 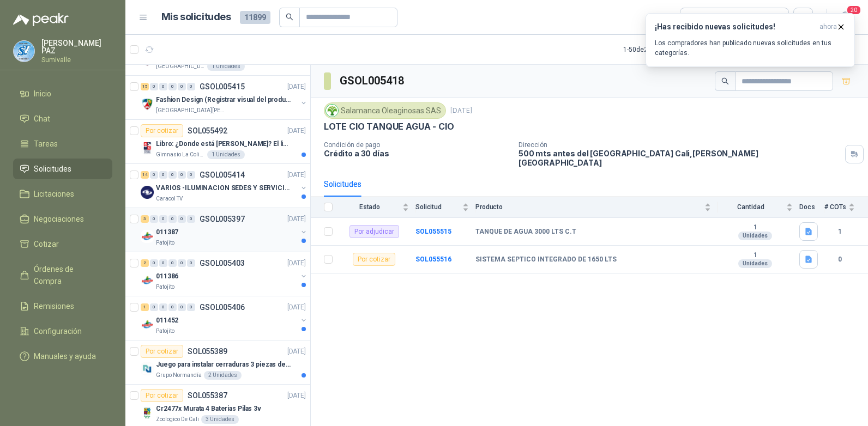 I want to click on span: Producto, so click(x=589, y=207).